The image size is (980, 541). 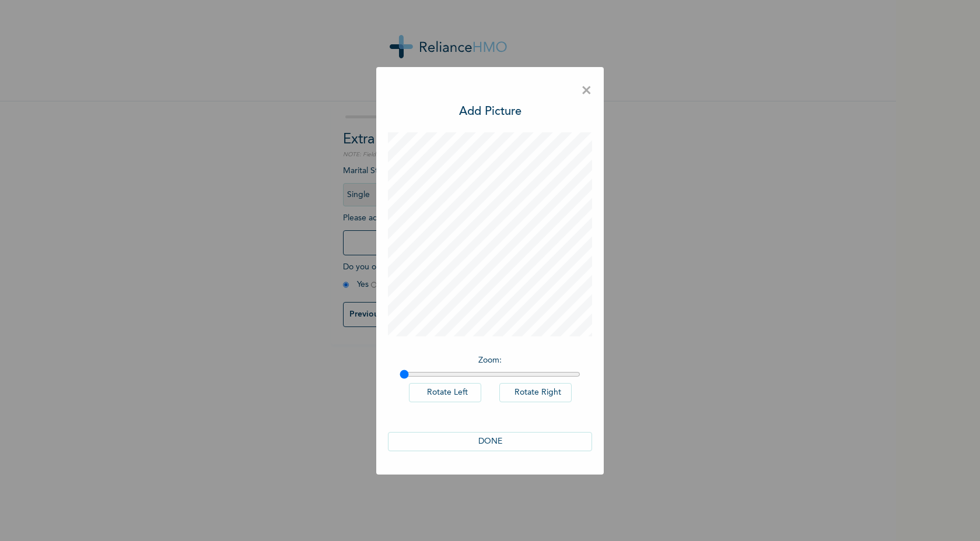 I want to click on h3: Add Picture, so click(x=490, y=112).